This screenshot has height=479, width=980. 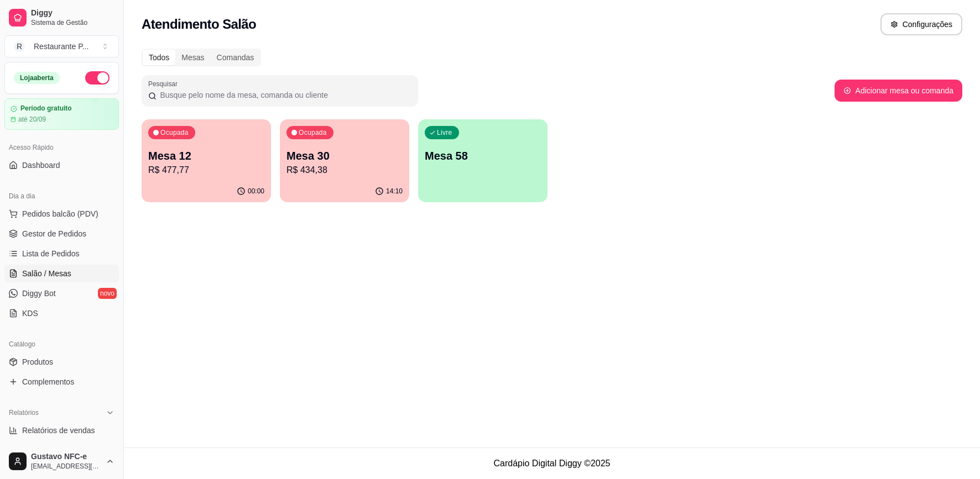 What do you see at coordinates (61, 274) in the screenshot?
I see `a: Salão / Mesas` at bounding box center [61, 274].